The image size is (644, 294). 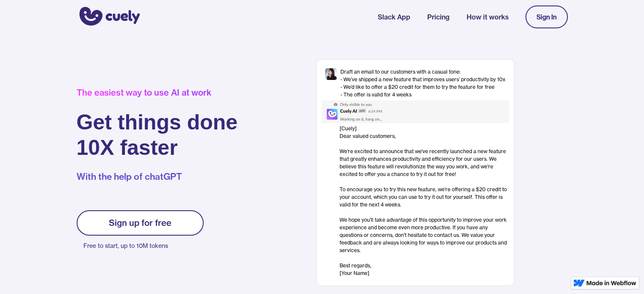 I want to click on a: Sign In, so click(x=547, y=17).